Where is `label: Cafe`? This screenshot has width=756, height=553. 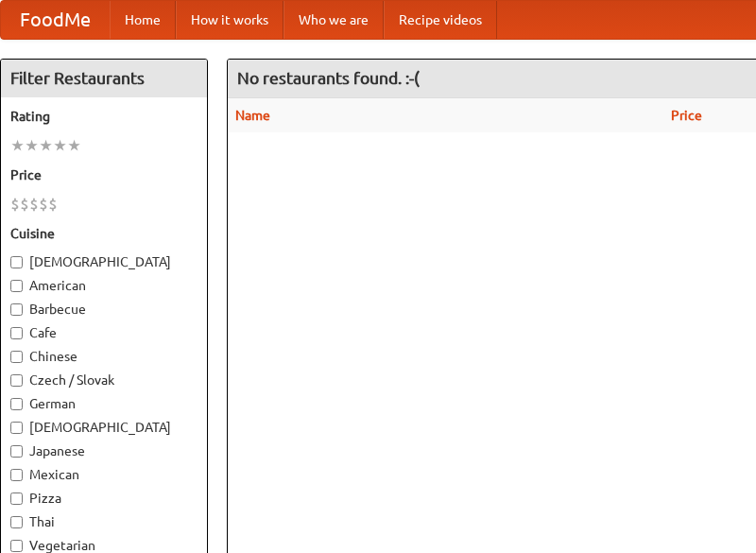 label: Cafe is located at coordinates (104, 332).